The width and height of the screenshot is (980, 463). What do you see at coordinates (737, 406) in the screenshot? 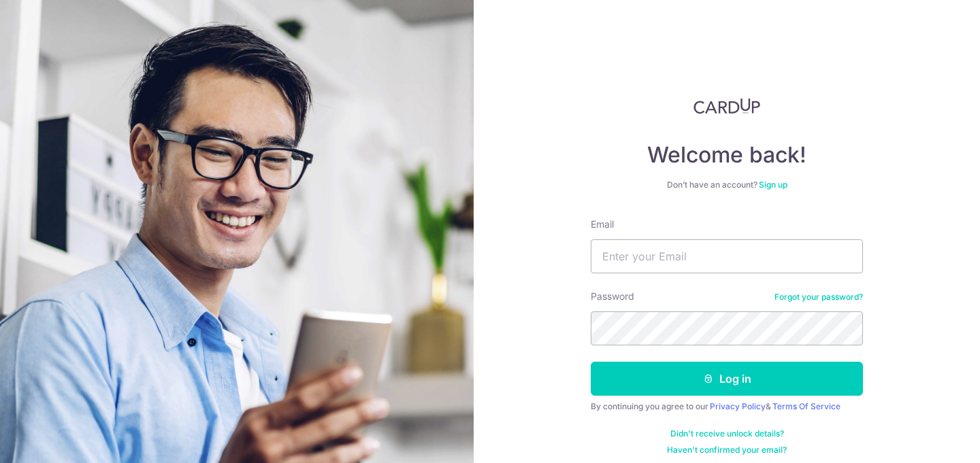
I see `a: Privacy Policy` at bounding box center [737, 406].